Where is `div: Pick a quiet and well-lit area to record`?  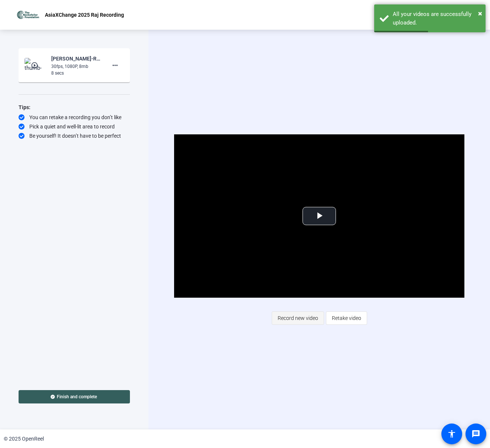
div: Pick a quiet and well-lit area to record is located at coordinates (74, 127).